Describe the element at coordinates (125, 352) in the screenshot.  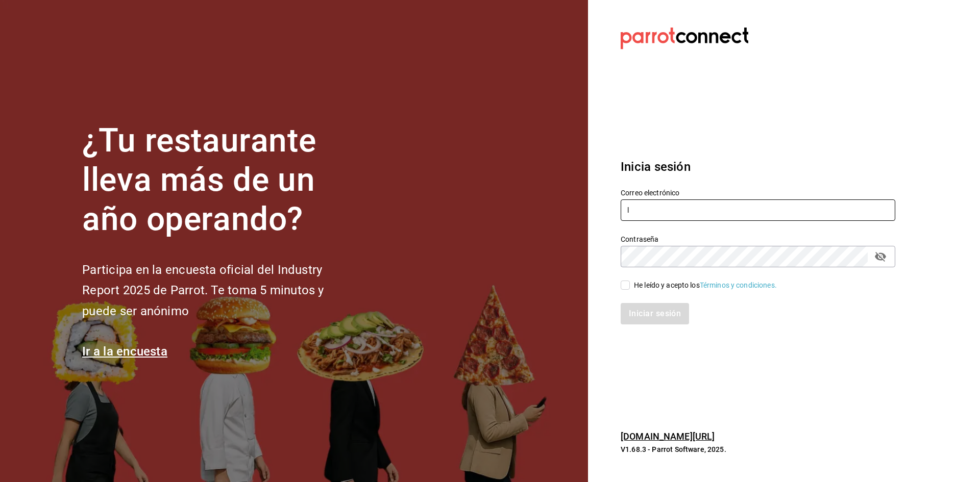
I see `a: Ir a la encuesta` at that location.